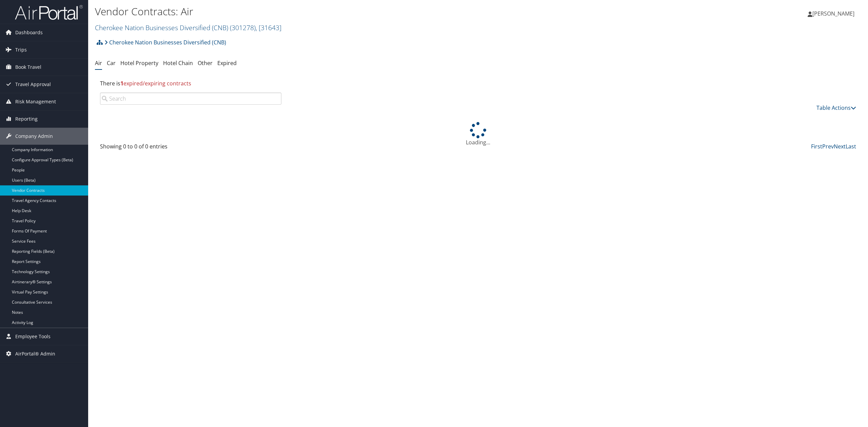  I want to click on span: Trips, so click(21, 50).